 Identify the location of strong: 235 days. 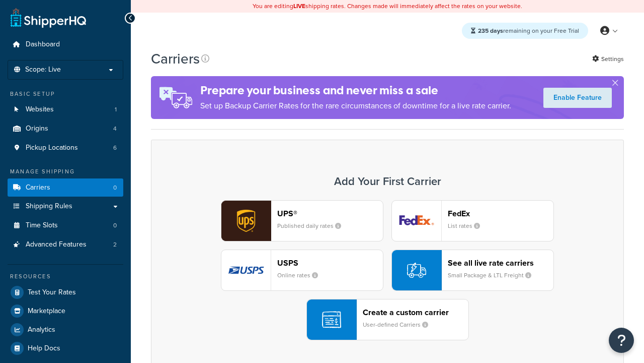
(491, 31).